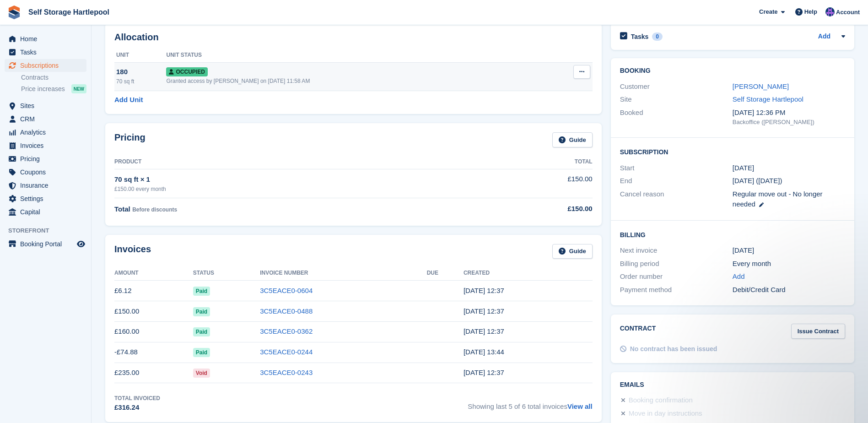  What do you see at coordinates (483, 351) in the screenshot?
I see `time: 2025-06-27 12:44:57 UTC` at bounding box center [483, 351].